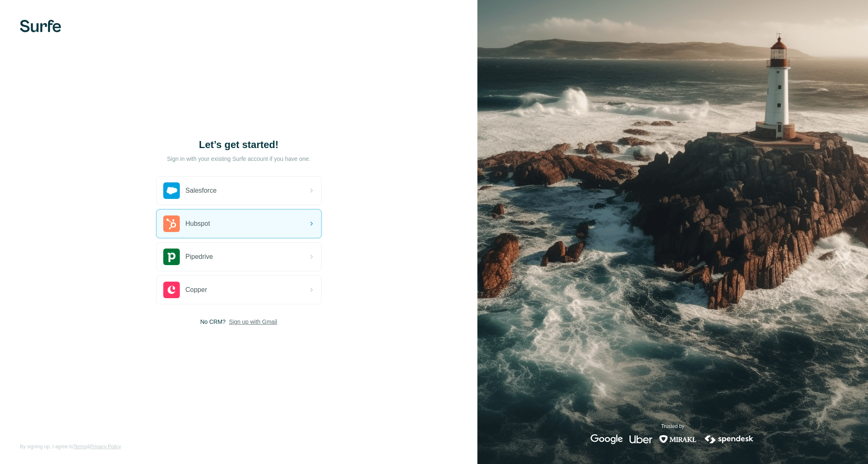  What do you see at coordinates (199, 257) in the screenshot?
I see `span: Pipedrive` at bounding box center [199, 257].